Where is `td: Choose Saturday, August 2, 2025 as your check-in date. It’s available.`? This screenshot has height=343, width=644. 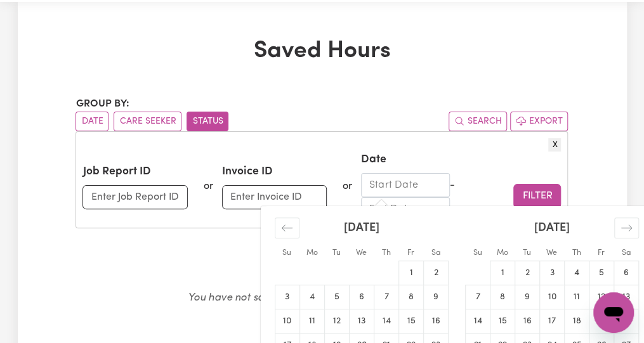 td: Choose Saturday, August 2, 2025 as your check-in date. It’s available. is located at coordinates (435, 273).